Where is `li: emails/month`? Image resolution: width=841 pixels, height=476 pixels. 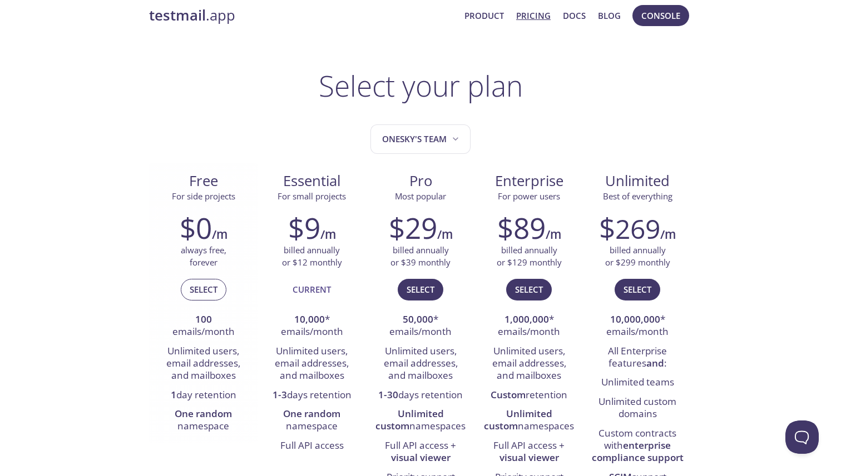 li: emails/month is located at coordinates (203, 326).